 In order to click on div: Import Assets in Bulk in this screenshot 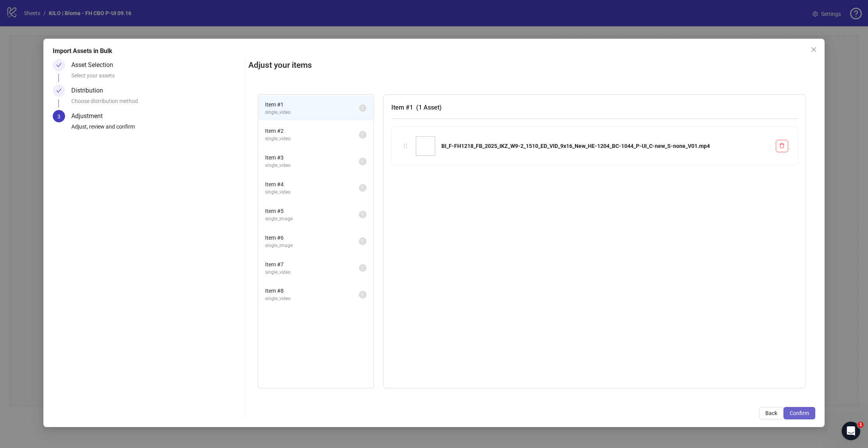, I will do `click(434, 51)`.